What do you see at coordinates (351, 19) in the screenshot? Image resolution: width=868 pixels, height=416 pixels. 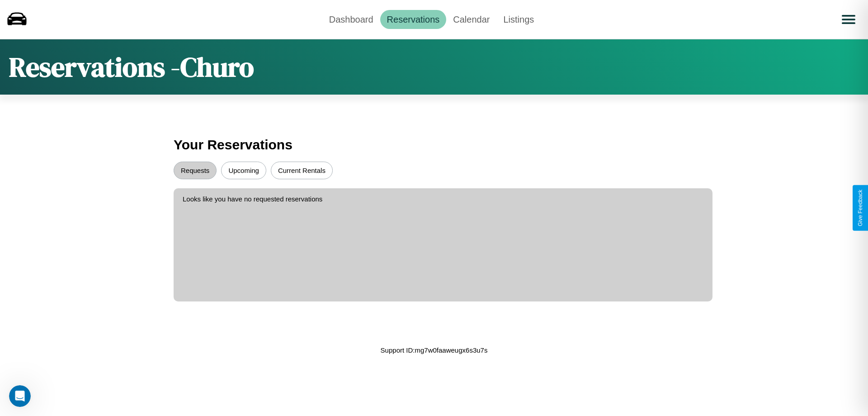 I see `a: Dashboard` at bounding box center [351, 19].